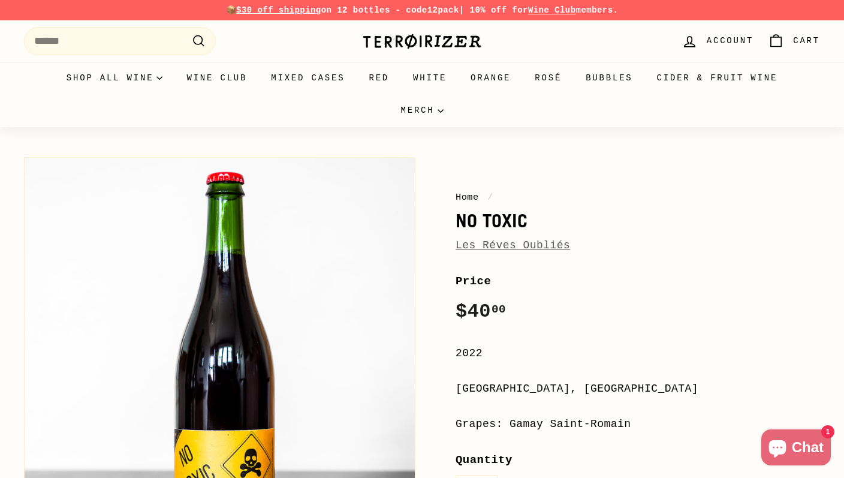 The height and width of the screenshot is (478, 844). What do you see at coordinates (308, 78) in the screenshot?
I see `a: Mixed Cases` at bounding box center [308, 78].